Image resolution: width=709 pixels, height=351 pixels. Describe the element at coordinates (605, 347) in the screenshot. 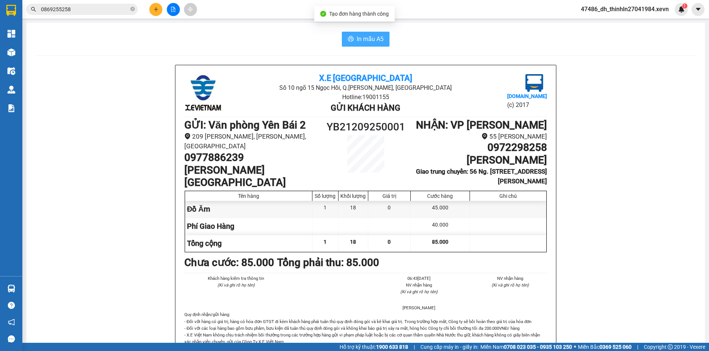

I see `span: Miền Bắc` at that location.